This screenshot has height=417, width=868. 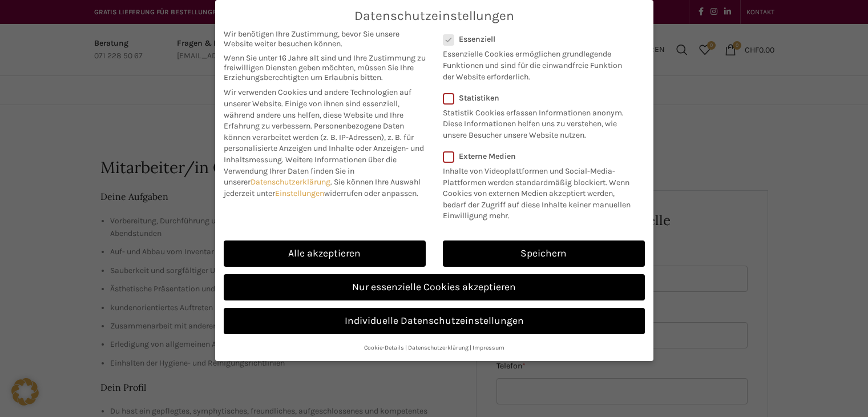 What do you see at coordinates (325, 253) in the screenshot?
I see `a: Alle akzeptieren` at bounding box center [325, 253].